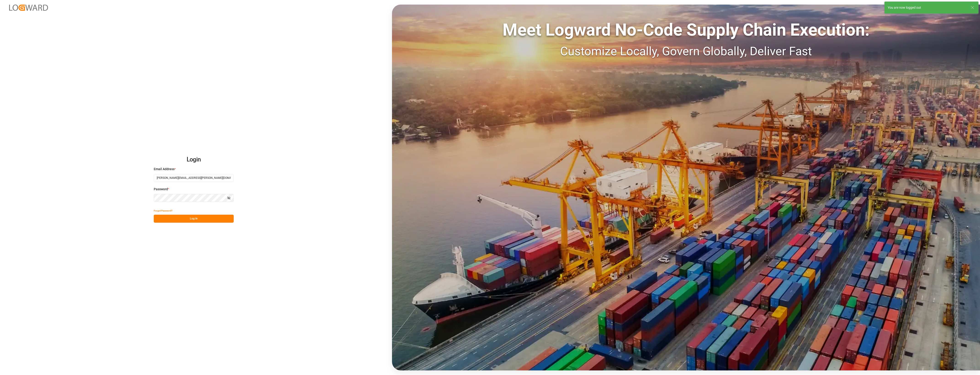 This screenshot has width=980, height=375. I want to click on h2: Login, so click(193, 160).